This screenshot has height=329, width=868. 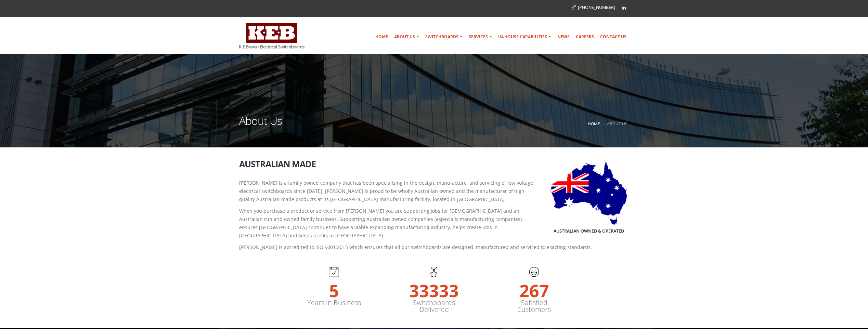 What do you see at coordinates (589, 231) in the screenshot?
I see `h5: Australian Owned & Operated` at bounding box center [589, 231].